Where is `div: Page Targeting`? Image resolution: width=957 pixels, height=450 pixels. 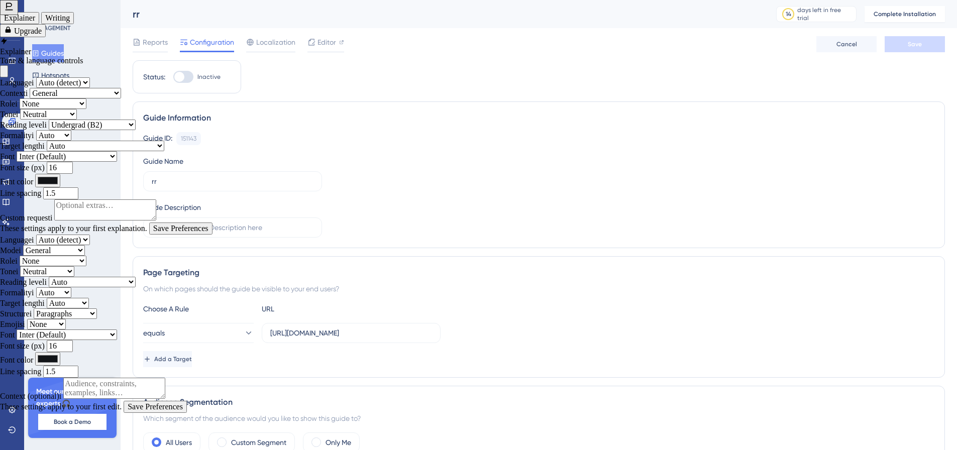
div: Page Targeting is located at coordinates (538, 273).